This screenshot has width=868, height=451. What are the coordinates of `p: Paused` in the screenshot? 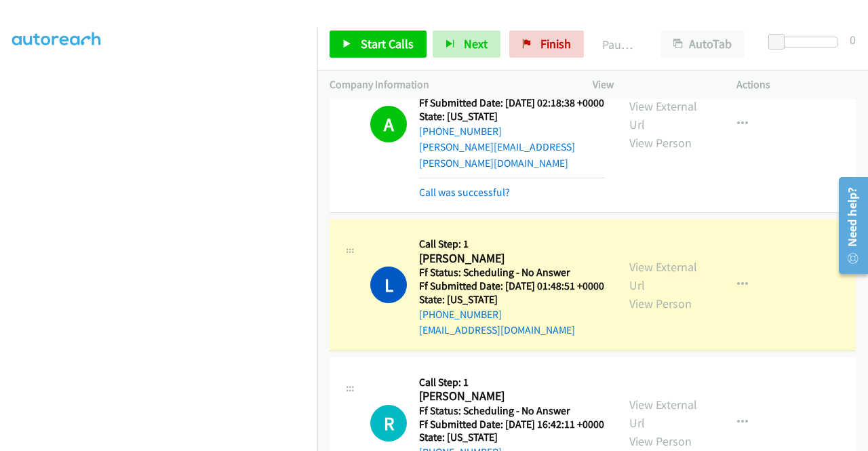 It's located at (619, 44).